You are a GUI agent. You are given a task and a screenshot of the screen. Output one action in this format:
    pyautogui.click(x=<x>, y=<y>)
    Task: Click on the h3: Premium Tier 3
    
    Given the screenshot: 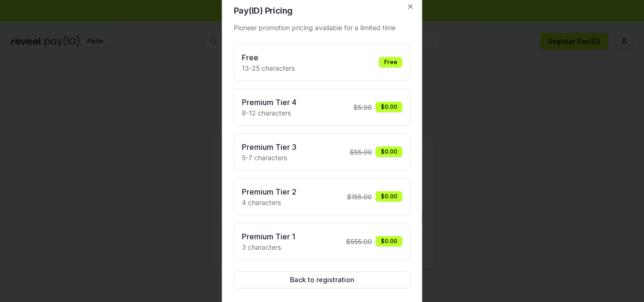 What is the action you would take?
    pyautogui.click(x=270, y=147)
    